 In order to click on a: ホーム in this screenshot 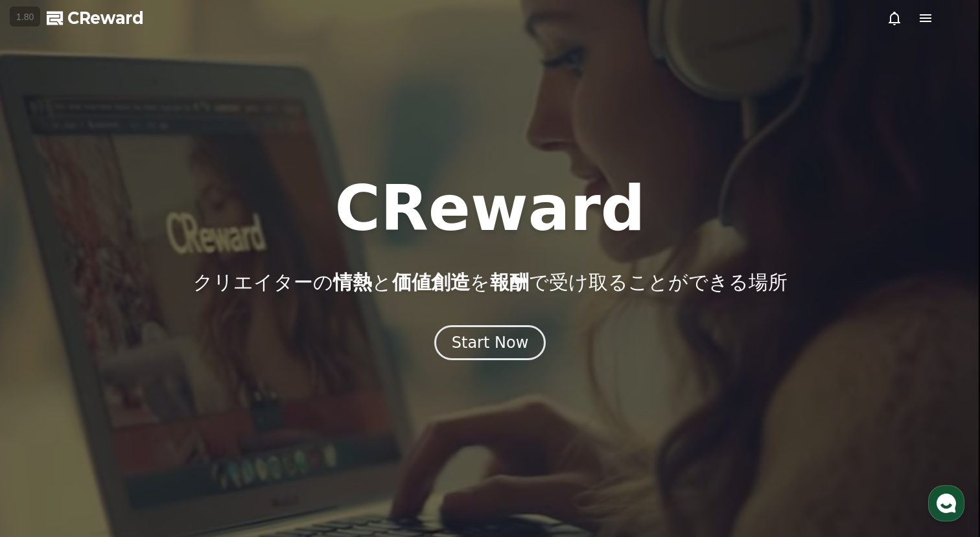, I will do `click(45, 427)`.